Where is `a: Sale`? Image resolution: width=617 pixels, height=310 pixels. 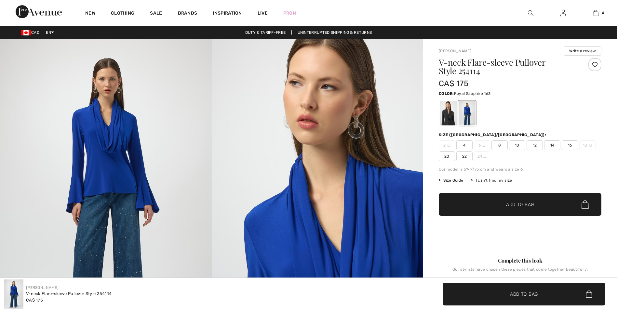 a: Sale is located at coordinates (156, 14).